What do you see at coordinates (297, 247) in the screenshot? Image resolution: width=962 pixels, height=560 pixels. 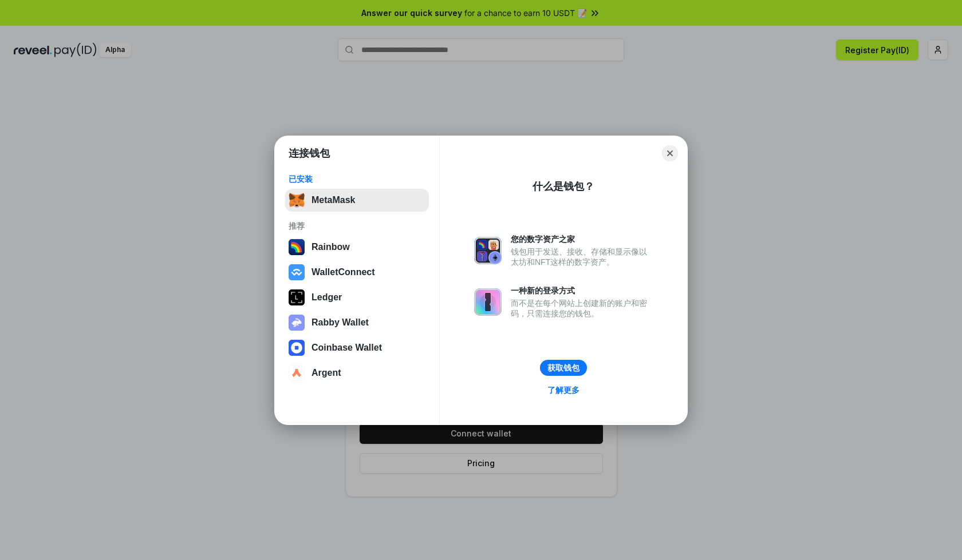 I see `img: svg+xml,%3Csvg%20width%3D%22120%22%20height%3D%22120%22%20viewBox%3D%220%200%20120%20120%22%20fil...` at bounding box center [297, 247].